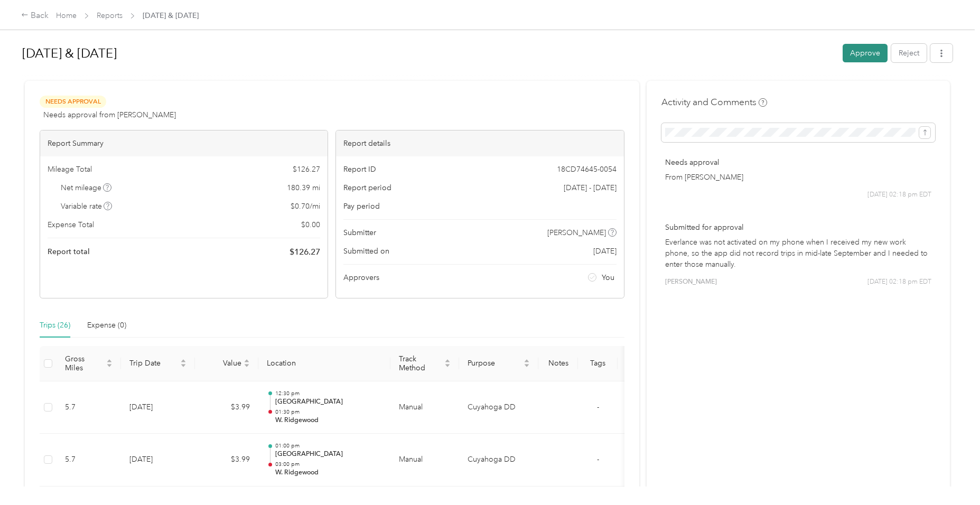 Image resolution: width=980 pixels, height=505 pixels. I want to click on span: You, so click(608, 277).